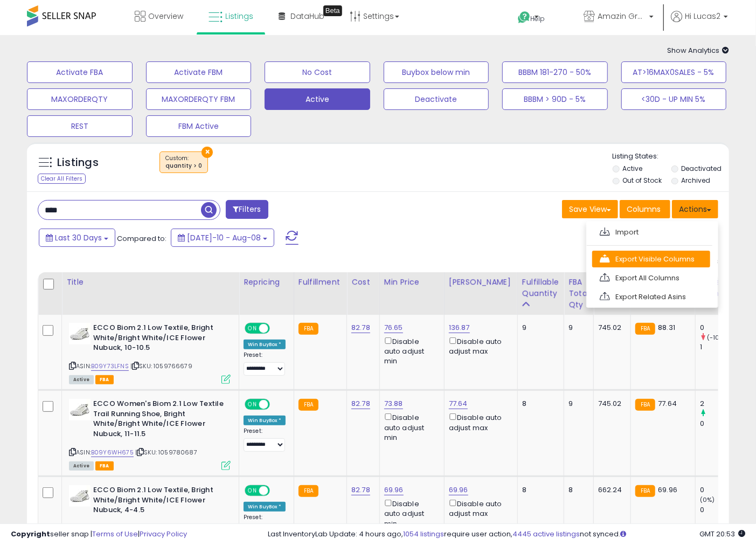  What do you see at coordinates (332, 11) in the screenshot?
I see `div: Tooltip anchor` at bounding box center [332, 11].